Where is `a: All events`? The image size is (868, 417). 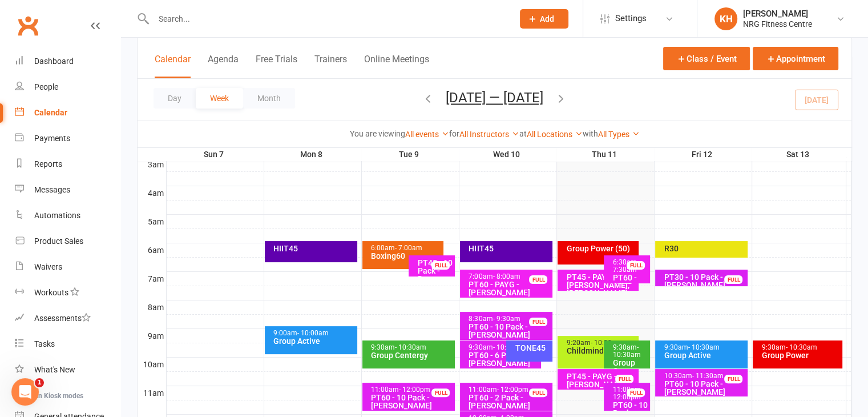 a: All events is located at coordinates (427, 135).